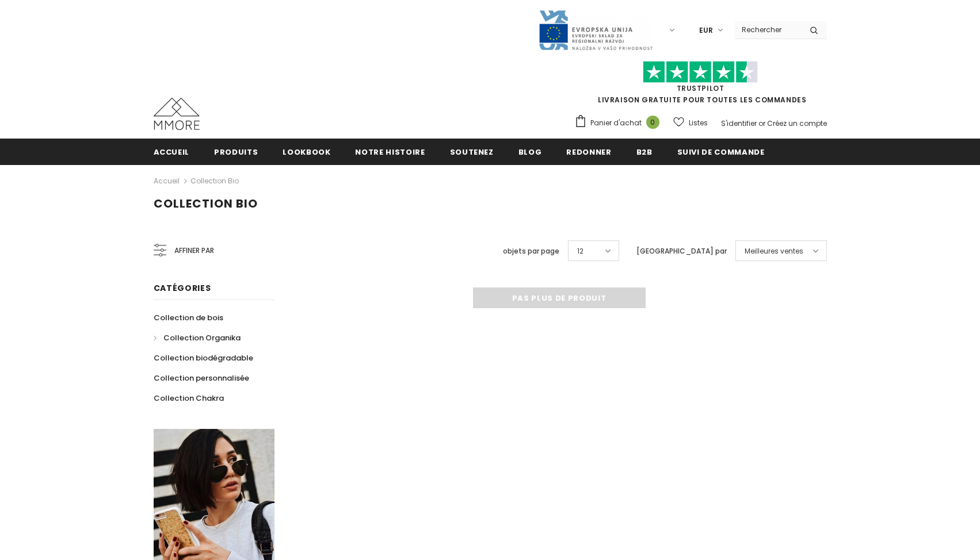 This screenshot has width=980, height=560. I want to click on a: Collection biodégradable, so click(203, 358).